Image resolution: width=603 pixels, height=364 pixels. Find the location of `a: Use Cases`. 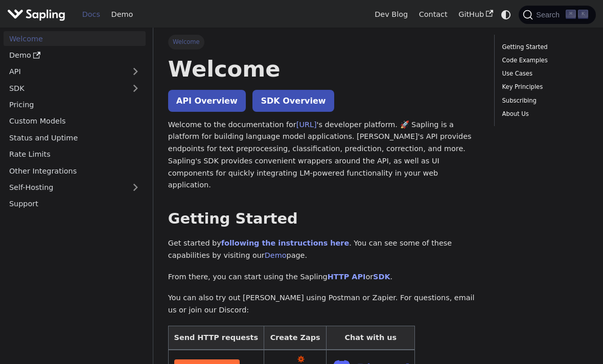

a: Use Cases is located at coordinates (543, 74).